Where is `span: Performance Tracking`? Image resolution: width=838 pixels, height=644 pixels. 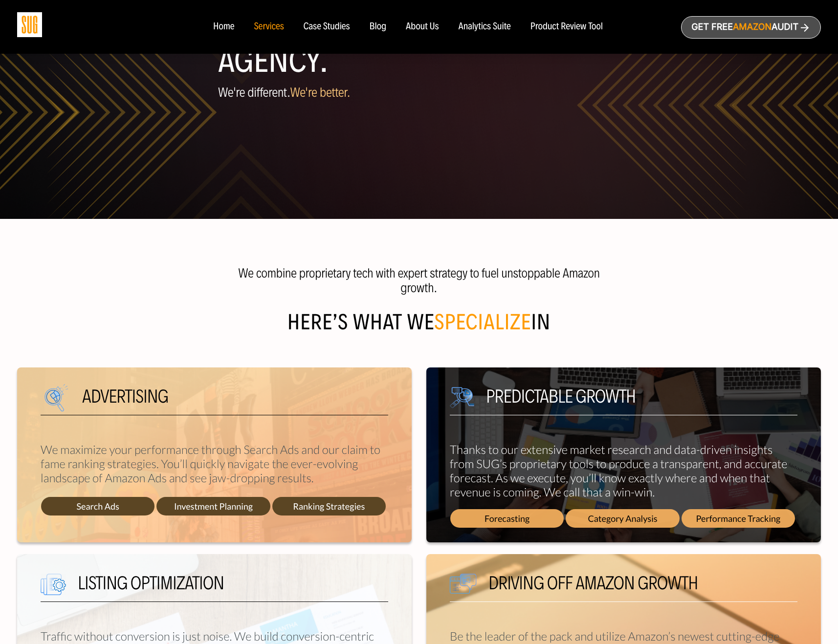 span: Performance Tracking is located at coordinates (738, 519).